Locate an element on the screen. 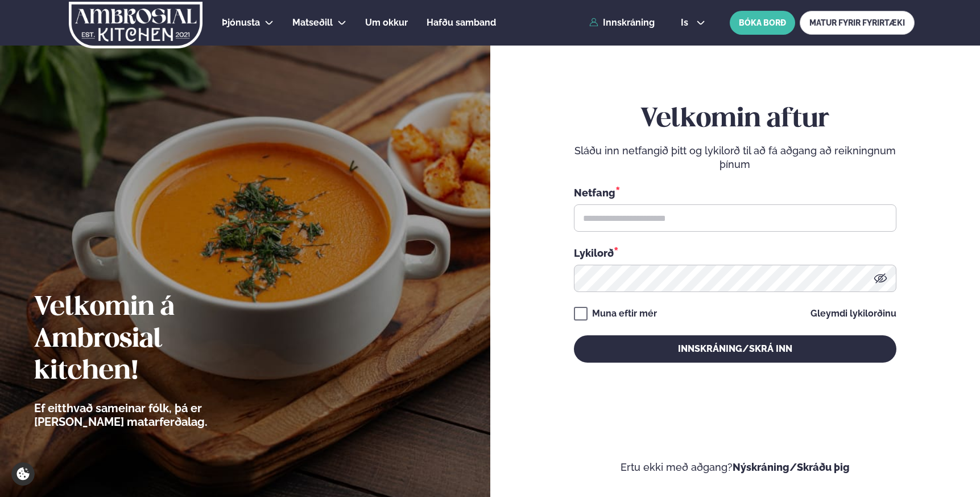 Image resolution: width=980 pixels, height=497 pixels. a: Cookie settings is located at coordinates (23, 474).